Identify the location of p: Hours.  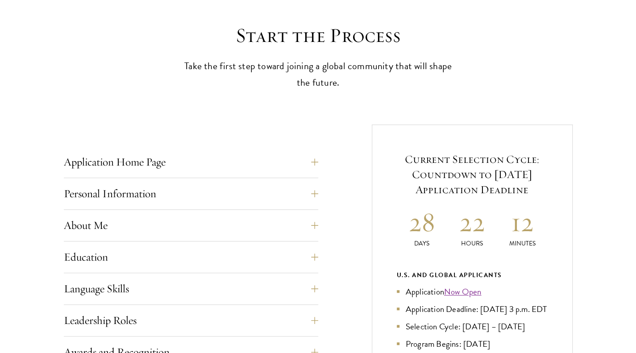
(472, 243).